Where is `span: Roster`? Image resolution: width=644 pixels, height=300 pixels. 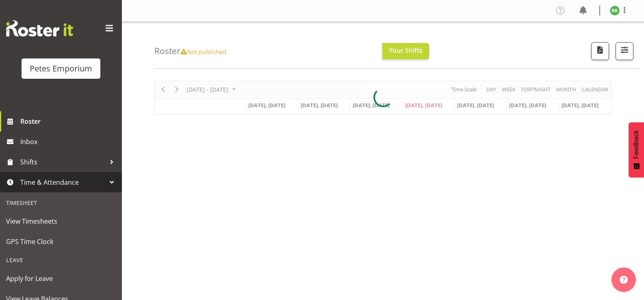 span: Roster is located at coordinates (69, 121).